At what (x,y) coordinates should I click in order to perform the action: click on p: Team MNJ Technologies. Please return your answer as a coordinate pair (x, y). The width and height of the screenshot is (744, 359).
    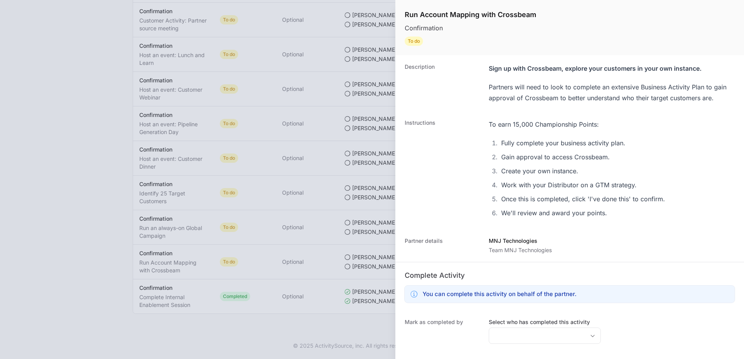
    Looking at the image, I should click on (520, 251).